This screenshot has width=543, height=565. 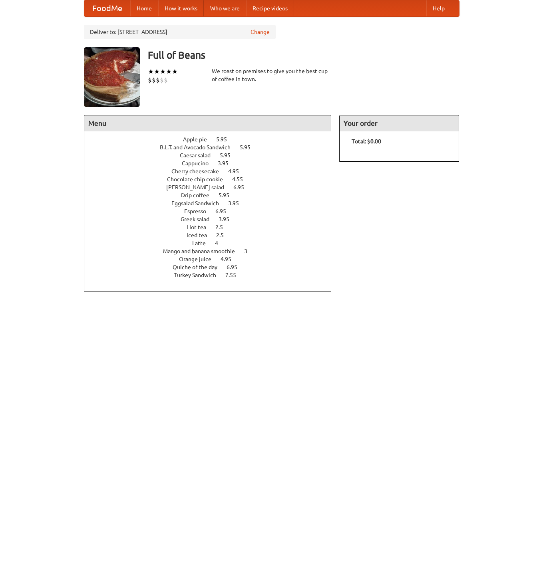 What do you see at coordinates (213, 203) in the screenshot?
I see `a: Eggsalad Sandwich 3.95` at bounding box center [213, 203].